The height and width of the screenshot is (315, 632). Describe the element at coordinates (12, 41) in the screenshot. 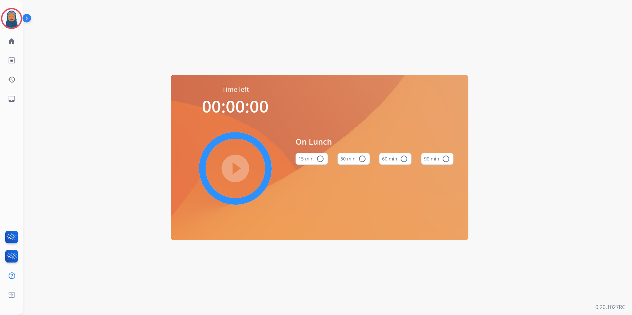

I see `mat-icon: home` at that location.